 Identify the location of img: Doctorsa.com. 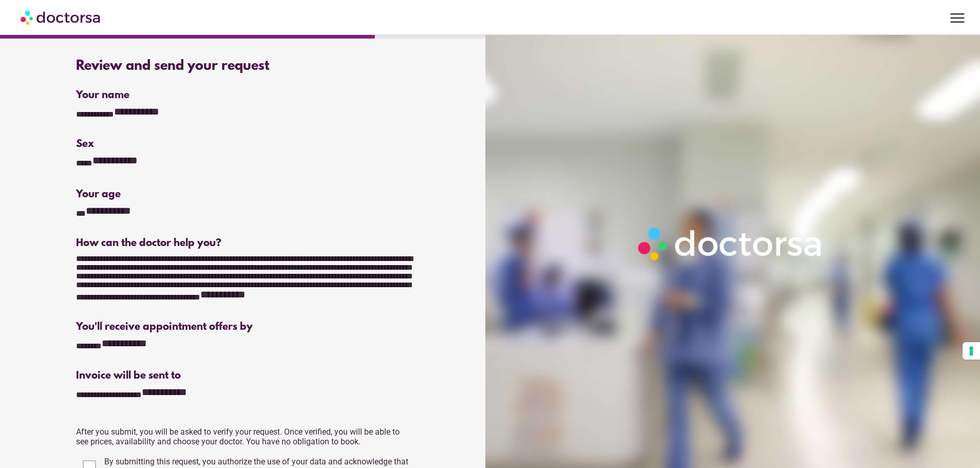
(61, 17).